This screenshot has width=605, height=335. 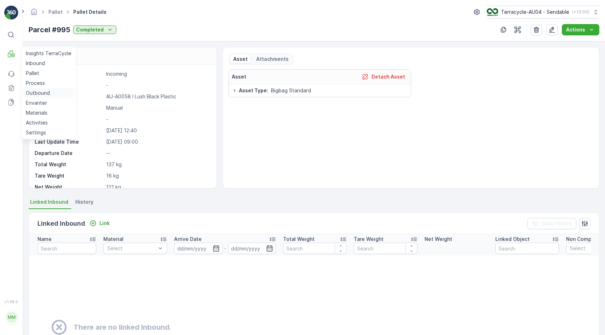 I want to click on span: History, so click(x=84, y=202).